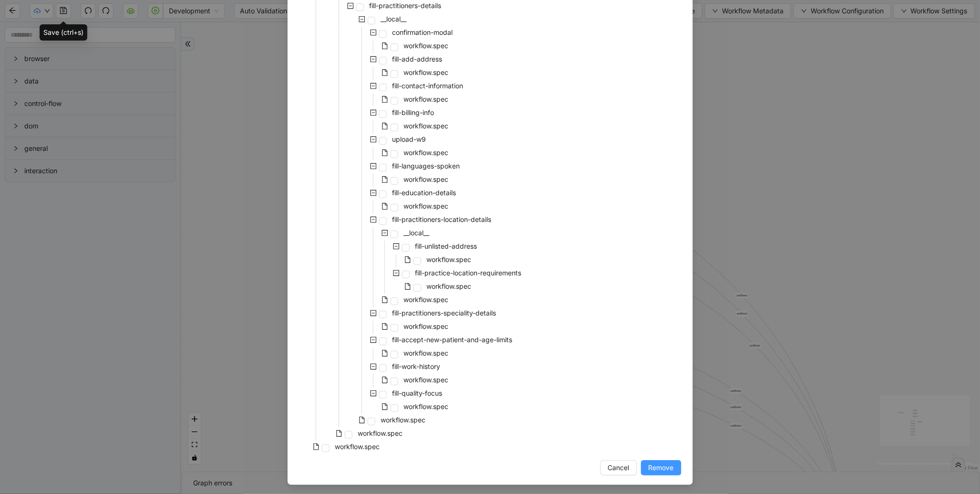 The width and height of the screenshot is (980, 494). What do you see at coordinates (619, 468) in the screenshot?
I see `button: Cancel` at bounding box center [619, 468].